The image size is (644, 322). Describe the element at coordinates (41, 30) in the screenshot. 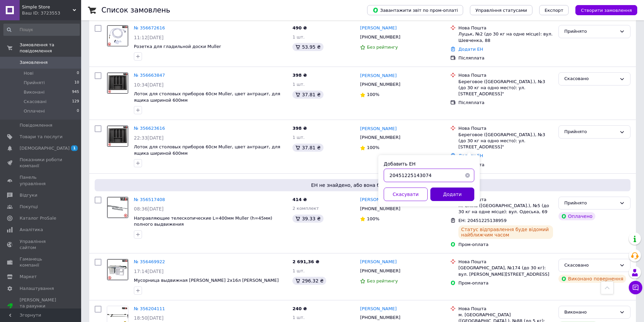

I see `input: Пошук` at that location.